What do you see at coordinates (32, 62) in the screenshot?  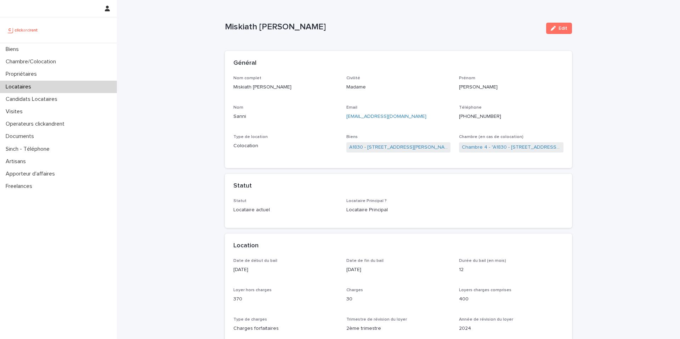 I see `p: Chambre/Colocation` at bounding box center [32, 62].